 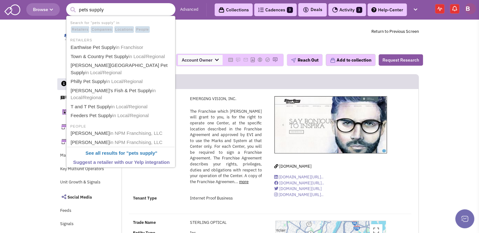 What do you see at coordinates (145, 198) in the screenshot?
I see `strong: Tenant Type` at bounding box center [145, 198].